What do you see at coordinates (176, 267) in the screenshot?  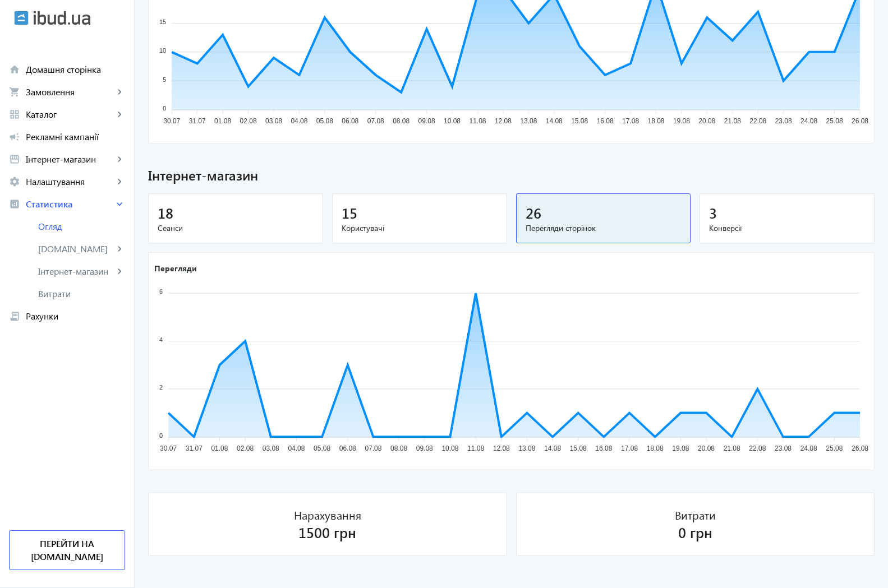 I see `text: Перегляди` at bounding box center [176, 267].